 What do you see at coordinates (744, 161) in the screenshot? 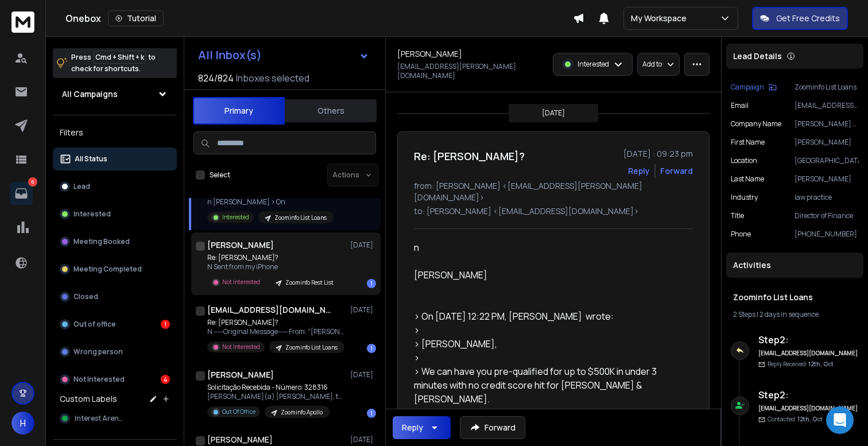
I see `p: location` at bounding box center [744, 161].